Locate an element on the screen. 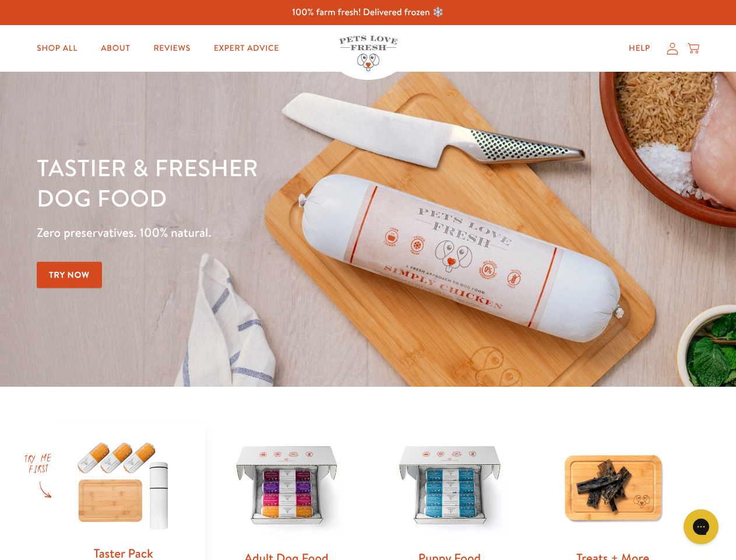 The image size is (736, 560). a: Reviews is located at coordinates (171, 48).